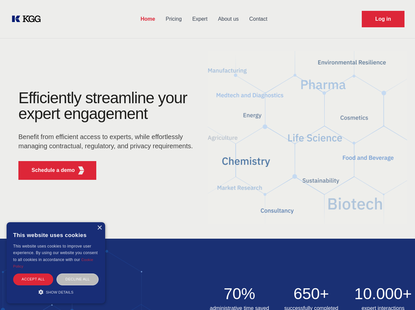 Image resolution: width=415 pixels, height=310 pixels. Describe the element at coordinates (228, 19) in the screenshot. I see `a: About us` at that location.